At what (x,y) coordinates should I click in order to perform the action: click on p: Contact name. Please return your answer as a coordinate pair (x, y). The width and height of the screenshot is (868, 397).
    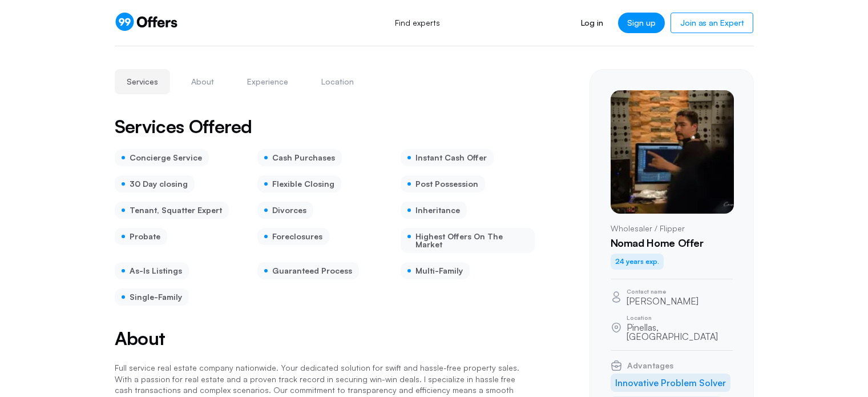
    Looking at the image, I should click on (662, 291).